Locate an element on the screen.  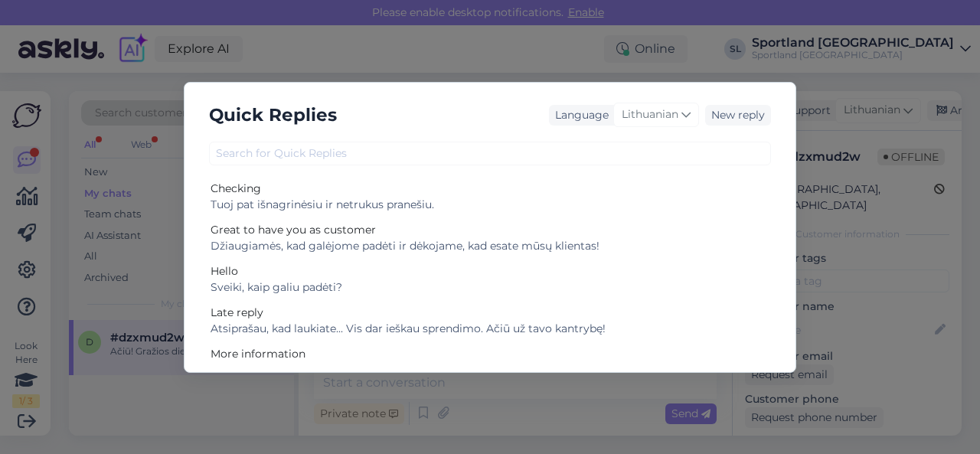
input: Search for Quick Replies is located at coordinates (490, 153).